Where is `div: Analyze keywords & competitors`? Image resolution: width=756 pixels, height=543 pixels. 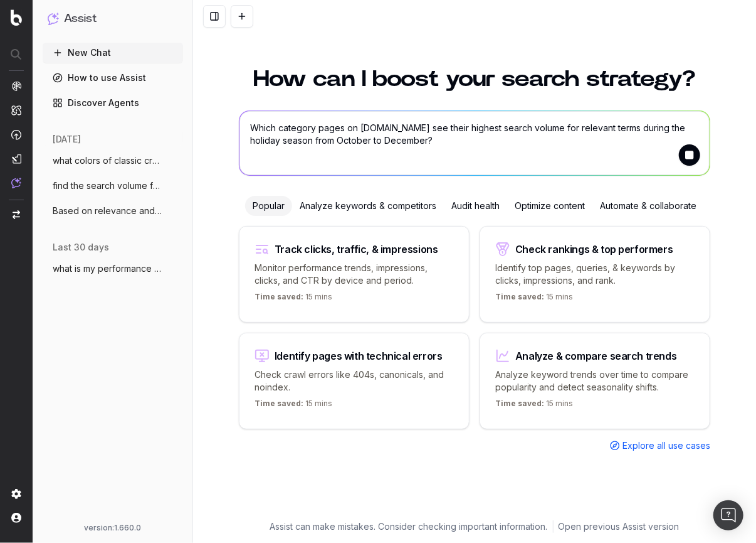
div: Analyze keywords & competitors is located at coordinates (368, 206).